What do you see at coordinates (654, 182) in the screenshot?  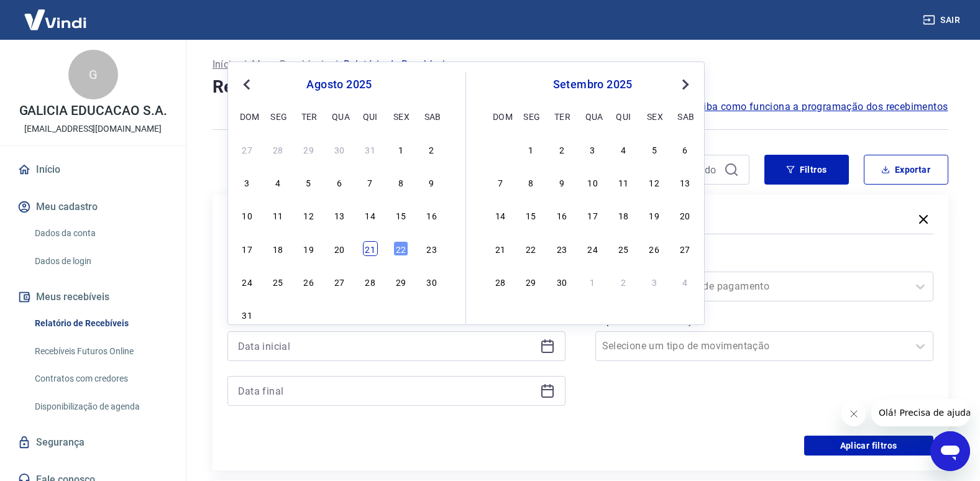 I see `div: Choose sexta-feira, 12 de setembro de 2025` at bounding box center [654, 182].